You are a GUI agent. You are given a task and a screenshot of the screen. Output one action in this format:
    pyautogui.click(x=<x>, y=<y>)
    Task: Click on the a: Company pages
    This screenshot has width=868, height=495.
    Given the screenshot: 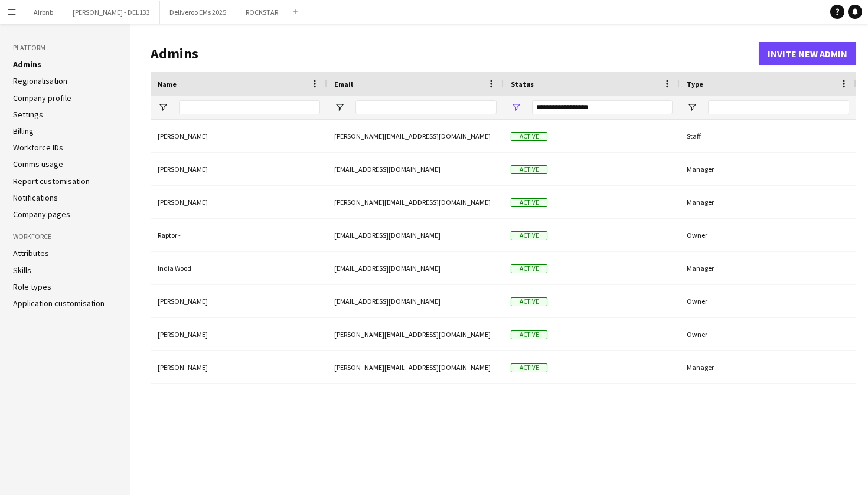 What is the action you would take?
    pyautogui.click(x=42, y=214)
    